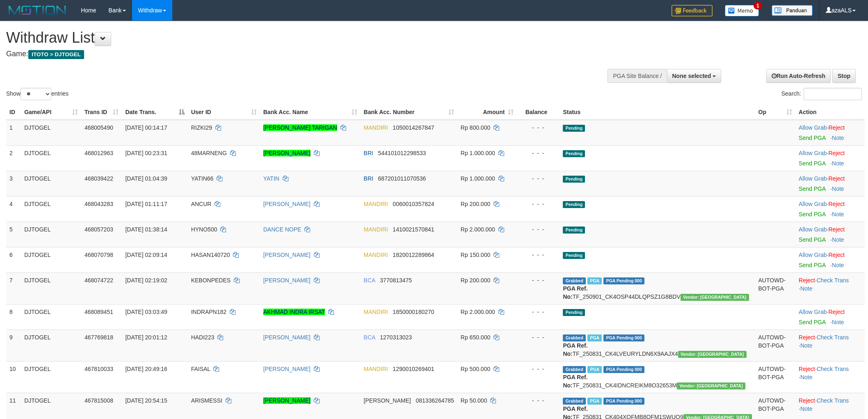 This screenshot has width=868, height=419. What do you see at coordinates (202, 178) in the screenshot?
I see `span: YATIN66` at bounding box center [202, 178].